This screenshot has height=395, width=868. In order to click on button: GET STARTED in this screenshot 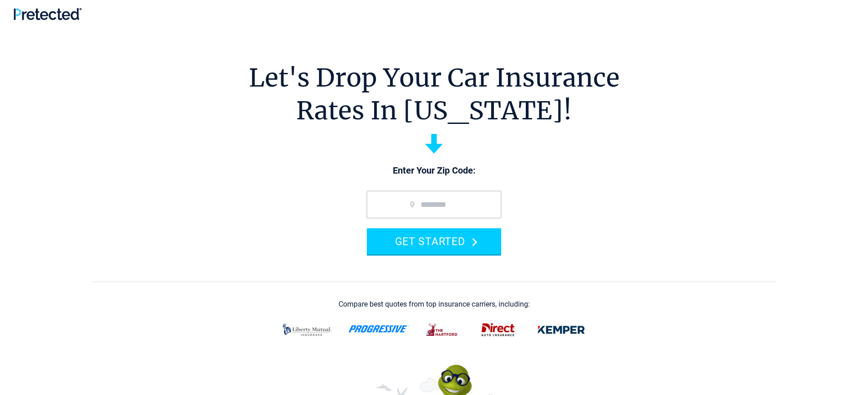, I will do `click(434, 241)`.